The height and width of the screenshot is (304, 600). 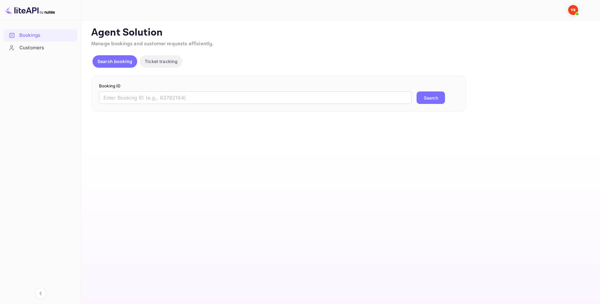 What do you see at coordinates (41, 294) in the screenshot?
I see `button: Collapse navigation` at bounding box center [41, 294].